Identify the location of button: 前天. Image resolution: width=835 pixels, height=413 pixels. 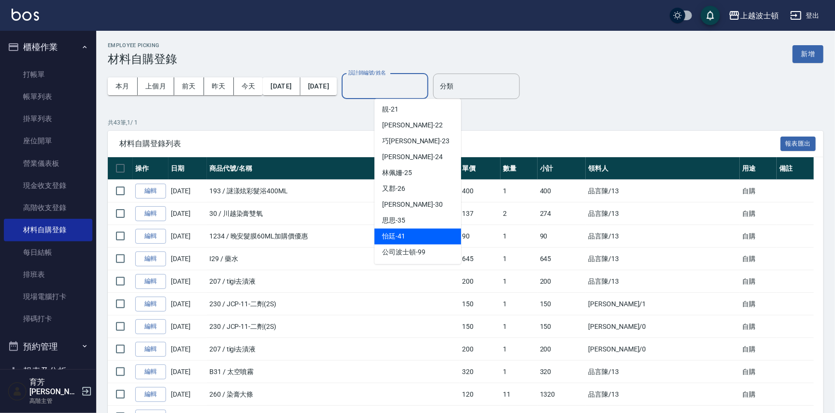
(189, 86).